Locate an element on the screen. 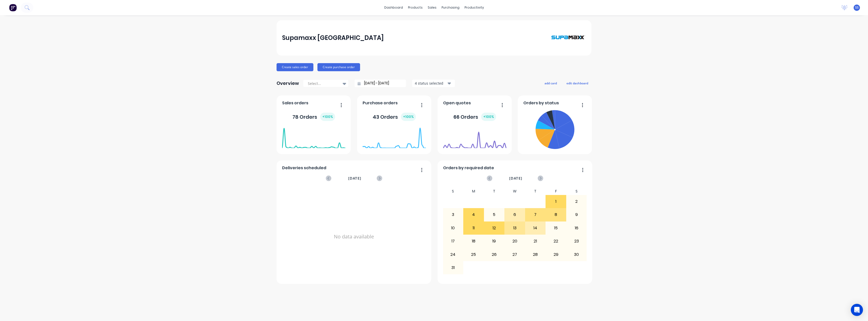 This screenshot has height=321, width=868. span: Orders by status is located at coordinates (541, 103).